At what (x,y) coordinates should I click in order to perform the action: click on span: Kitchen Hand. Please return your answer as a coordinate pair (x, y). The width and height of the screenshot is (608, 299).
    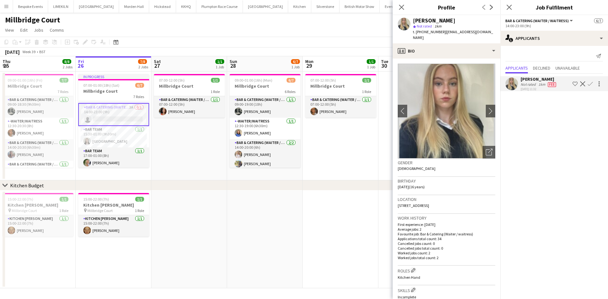
    Looking at the image, I should click on (409, 277).